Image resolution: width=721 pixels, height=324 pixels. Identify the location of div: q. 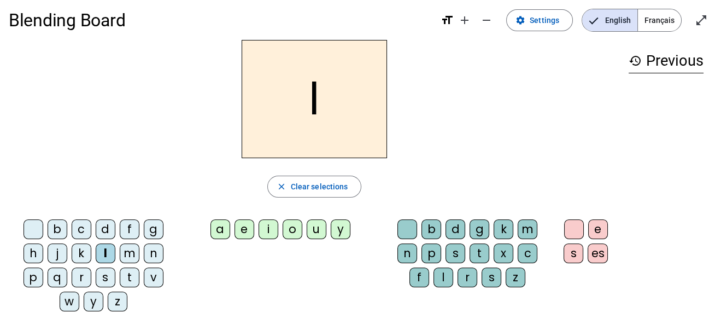
(57, 277).